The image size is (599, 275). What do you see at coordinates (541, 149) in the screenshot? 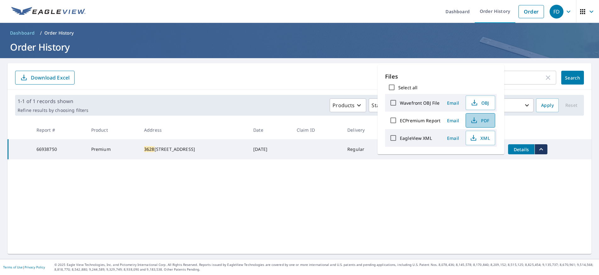
I see `button: filesDropdownBtn-66938750` at bounding box center [541, 149].